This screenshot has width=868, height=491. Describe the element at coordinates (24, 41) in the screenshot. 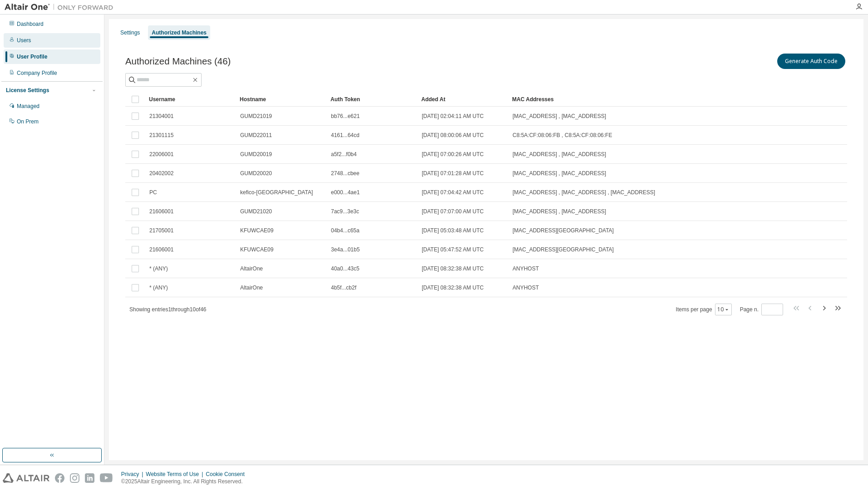

I see `div: Users` at that location.